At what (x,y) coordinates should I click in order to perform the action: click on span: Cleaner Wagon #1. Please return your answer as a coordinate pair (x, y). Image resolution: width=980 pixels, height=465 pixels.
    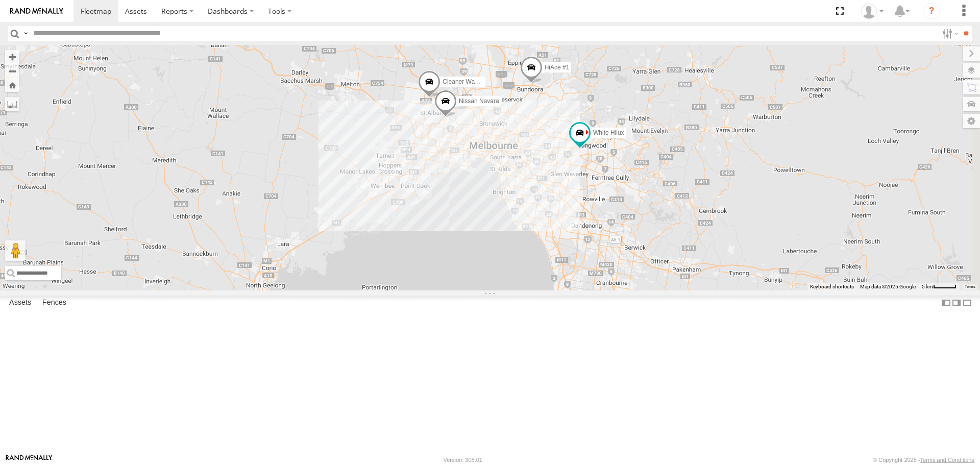
    Looking at the image, I should click on (468, 82).